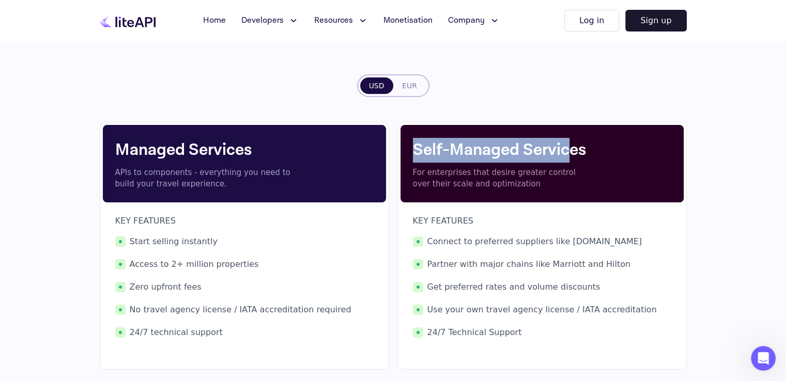 This screenshot has width=786, height=381. Describe the element at coordinates (592, 21) in the screenshot. I see `button: Log in` at that location.